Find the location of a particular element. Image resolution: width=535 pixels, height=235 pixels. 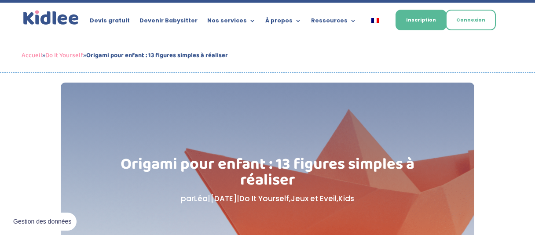

a: Kids is located at coordinates (346, 199).